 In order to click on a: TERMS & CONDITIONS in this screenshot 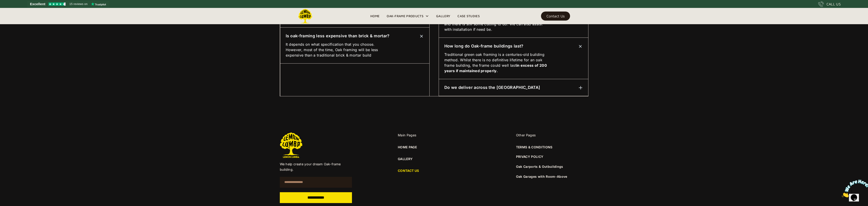, I will do `click(534, 147)`.